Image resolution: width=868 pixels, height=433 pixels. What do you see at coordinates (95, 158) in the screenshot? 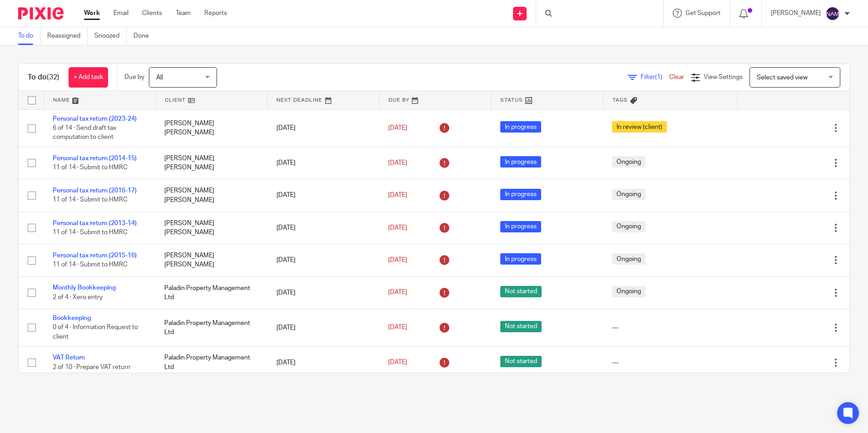
I see `a: Personal tax return (2014-15)` at bounding box center [95, 158].